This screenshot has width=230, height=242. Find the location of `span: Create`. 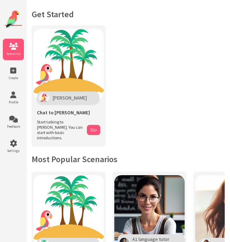

span: Create is located at coordinates (13, 78).